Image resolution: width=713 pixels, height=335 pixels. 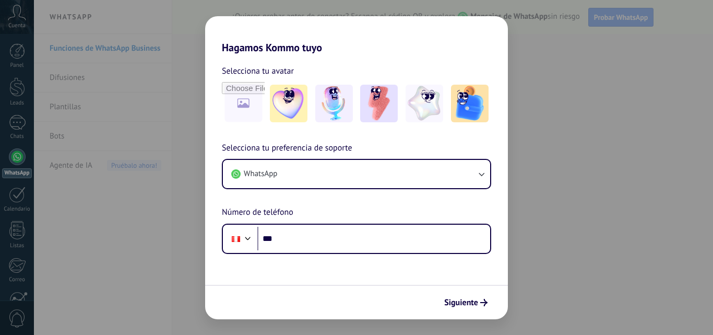 I want to click on img: -5.jpeg, so click(x=470, y=103).